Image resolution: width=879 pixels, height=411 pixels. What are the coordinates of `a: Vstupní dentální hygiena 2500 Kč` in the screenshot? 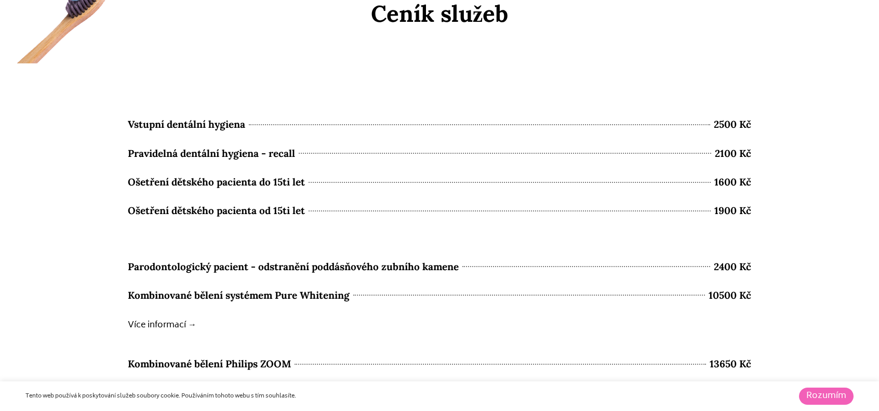 It's located at (439, 127).